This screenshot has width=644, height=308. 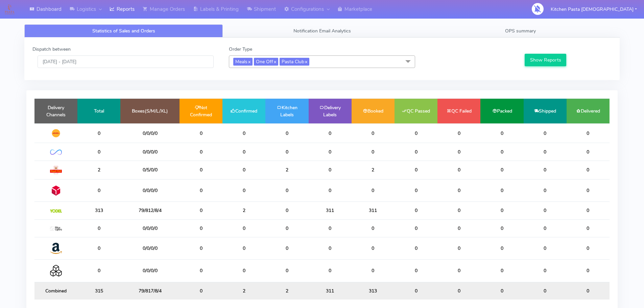 What do you see at coordinates (287, 111) in the screenshot?
I see `td: Kitchen Labels` at bounding box center [287, 111].